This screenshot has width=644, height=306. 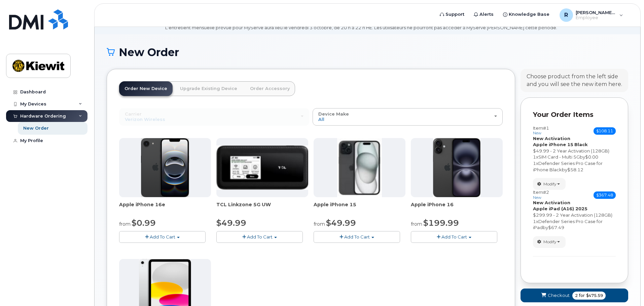 What do you see at coordinates (209, 89) in the screenshot?
I see `a: Upgrade Existing Device` at bounding box center [209, 89].